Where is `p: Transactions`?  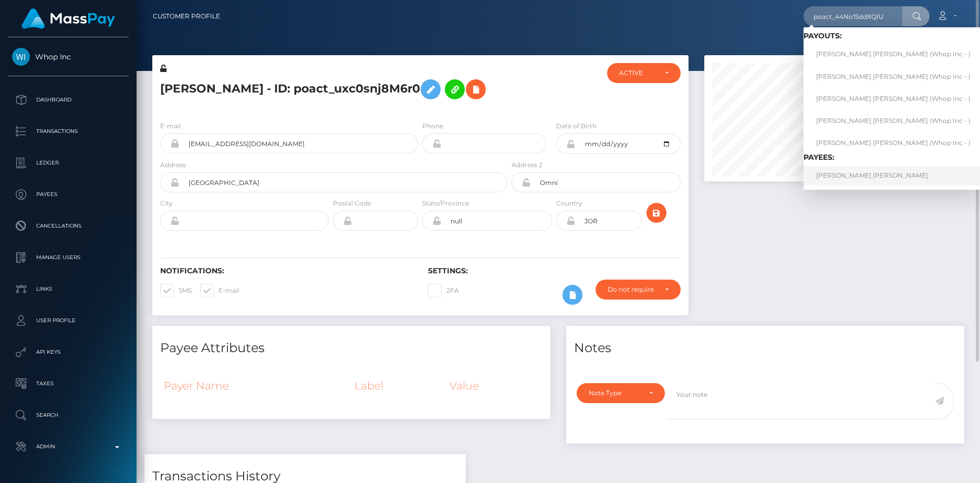 p: Transactions is located at coordinates (68, 132).